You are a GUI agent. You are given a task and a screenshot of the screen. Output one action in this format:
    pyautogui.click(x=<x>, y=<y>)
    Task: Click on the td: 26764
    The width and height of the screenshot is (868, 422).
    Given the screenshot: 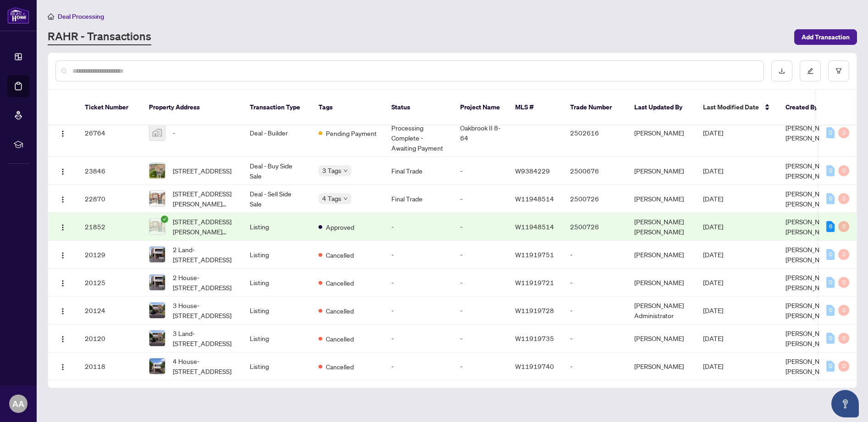 What is the action you would take?
    pyautogui.click(x=109, y=133)
    